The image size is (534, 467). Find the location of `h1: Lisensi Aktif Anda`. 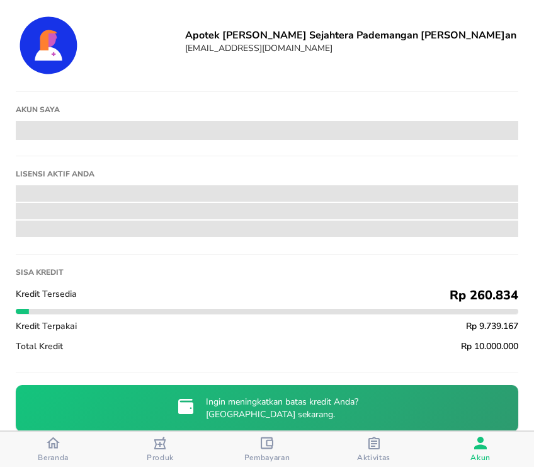

h1: Lisensi Aktif Anda is located at coordinates (267, 174).